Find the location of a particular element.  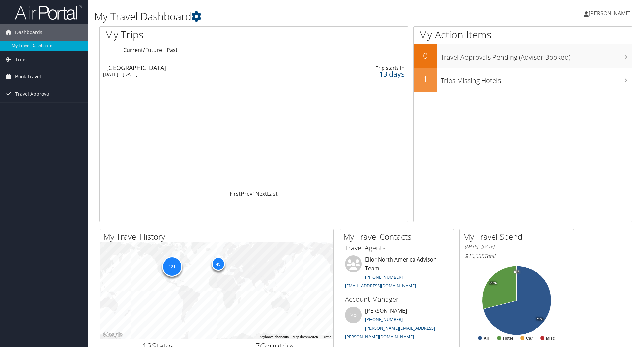

a: Current/Future is located at coordinates (142, 50).